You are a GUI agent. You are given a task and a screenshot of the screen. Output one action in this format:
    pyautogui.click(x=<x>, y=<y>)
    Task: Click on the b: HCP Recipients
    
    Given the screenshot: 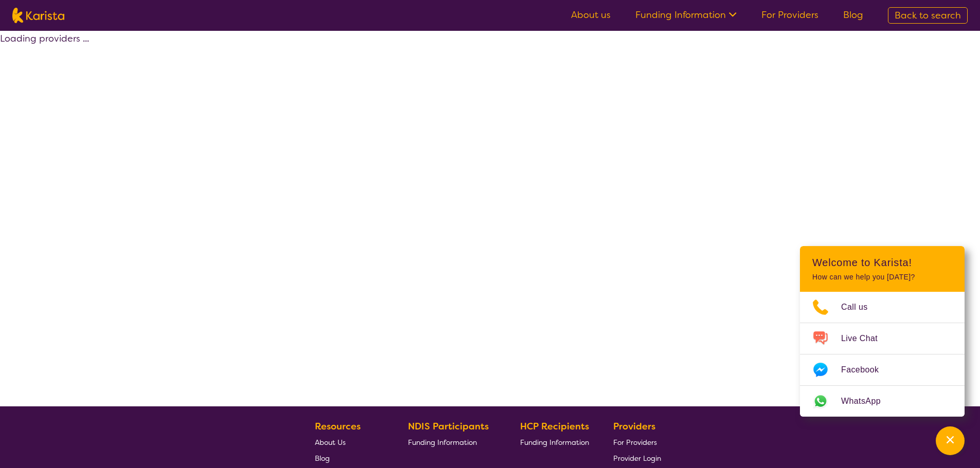 What is the action you would take?
    pyautogui.click(x=555, y=427)
    